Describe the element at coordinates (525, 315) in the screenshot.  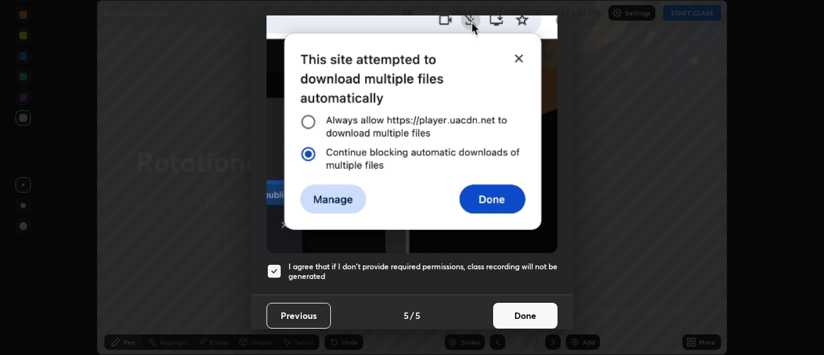
I see `button: Done` at that location.